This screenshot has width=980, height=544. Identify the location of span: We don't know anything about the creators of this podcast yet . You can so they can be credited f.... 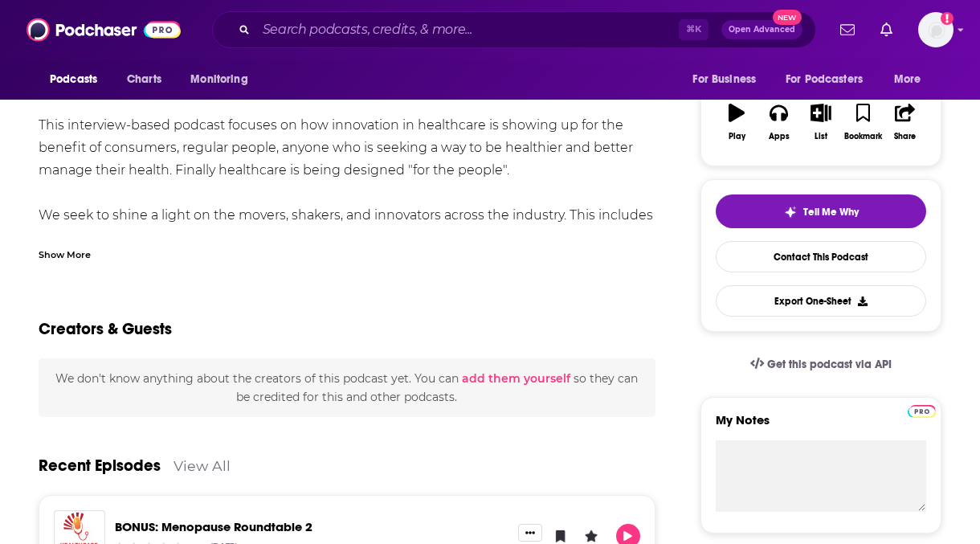
(346, 387).